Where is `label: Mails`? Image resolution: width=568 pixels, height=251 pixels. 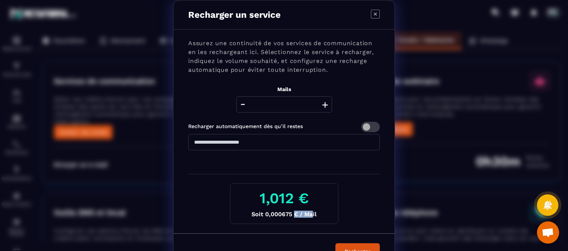 label: Mails is located at coordinates (284, 89).